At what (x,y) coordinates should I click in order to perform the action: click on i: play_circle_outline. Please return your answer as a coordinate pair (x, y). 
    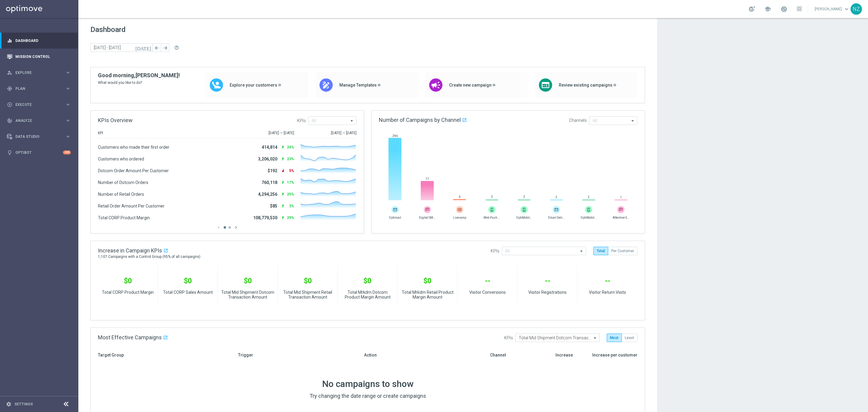
    Looking at the image, I should click on (10, 105).